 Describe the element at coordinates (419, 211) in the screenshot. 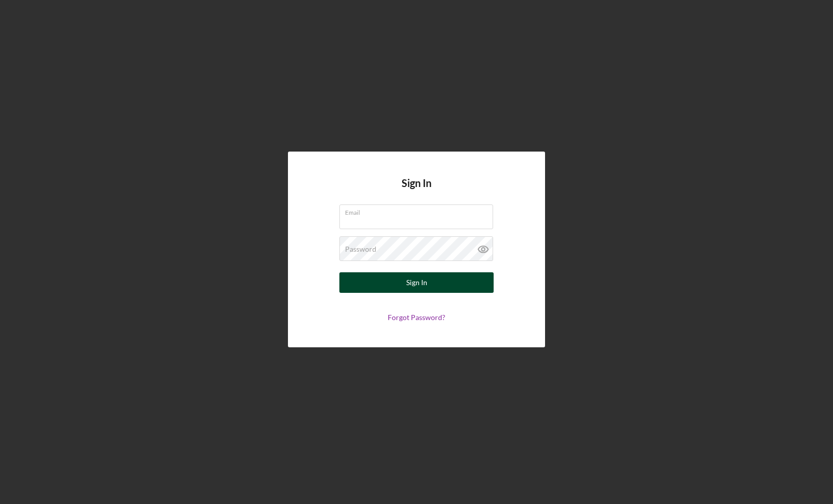

I see `label: Email` at that location.